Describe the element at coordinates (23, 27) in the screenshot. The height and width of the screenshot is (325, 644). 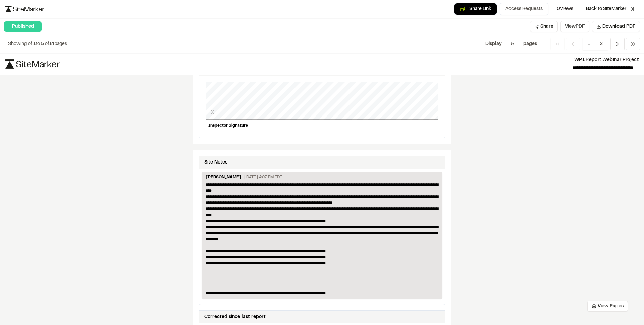
I see `div: Published` at that location.